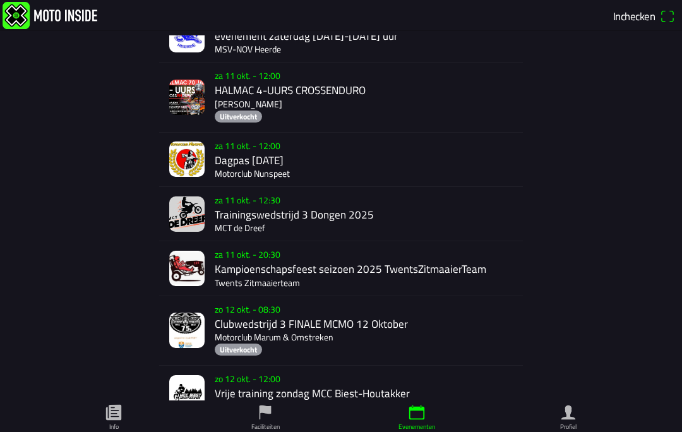  What do you see at coordinates (634, 16) in the screenshot?
I see `span: Inchecken` at bounding box center [634, 16].